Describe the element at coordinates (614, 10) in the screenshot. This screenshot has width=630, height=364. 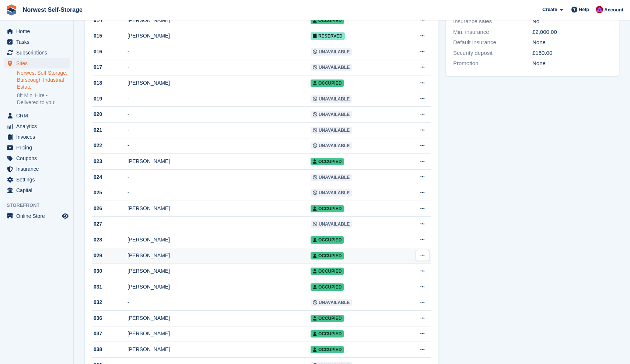
I see `span: Account` at that location.